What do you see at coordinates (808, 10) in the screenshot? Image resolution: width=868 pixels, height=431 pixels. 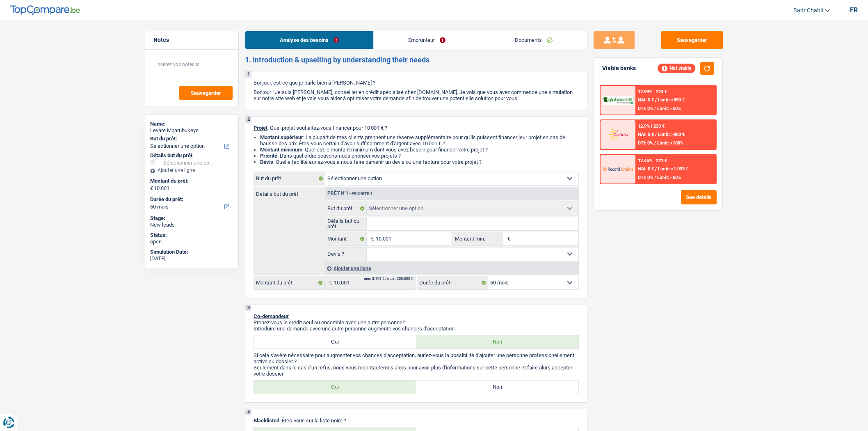 I see `a: Badr Chabli` at bounding box center [808, 10].